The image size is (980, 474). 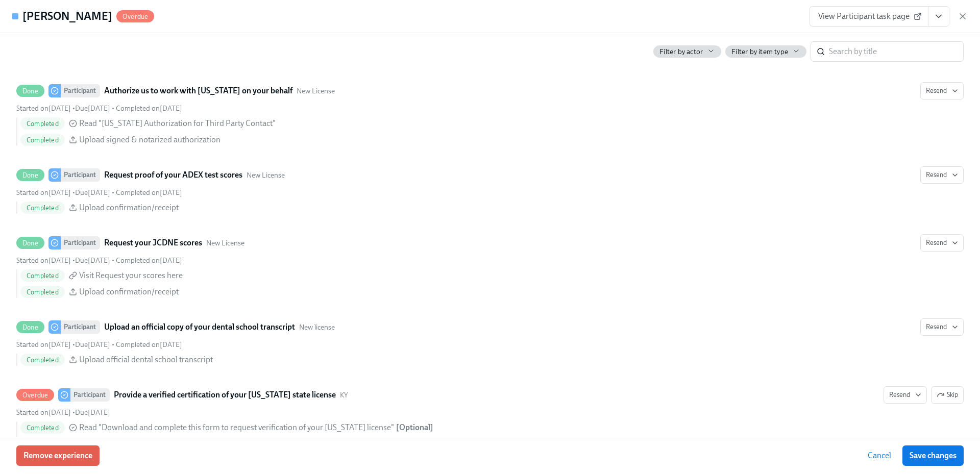 What do you see at coordinates (879, 456) in the screenshot?
I see `span: Cancel` at bounding box center [879, 456].